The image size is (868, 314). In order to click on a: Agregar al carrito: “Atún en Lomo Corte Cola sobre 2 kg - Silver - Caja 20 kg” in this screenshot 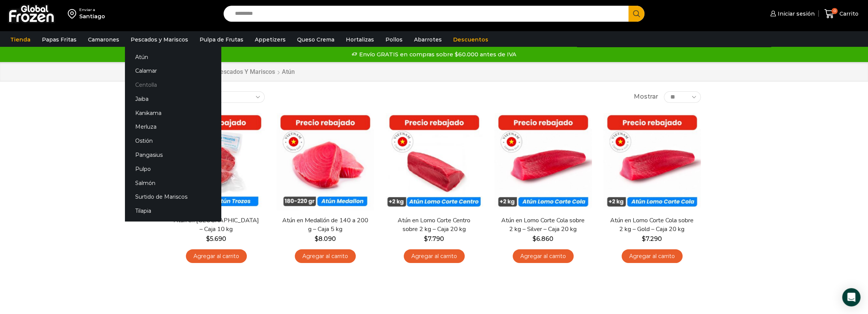, I will do `click(543, 256)`.